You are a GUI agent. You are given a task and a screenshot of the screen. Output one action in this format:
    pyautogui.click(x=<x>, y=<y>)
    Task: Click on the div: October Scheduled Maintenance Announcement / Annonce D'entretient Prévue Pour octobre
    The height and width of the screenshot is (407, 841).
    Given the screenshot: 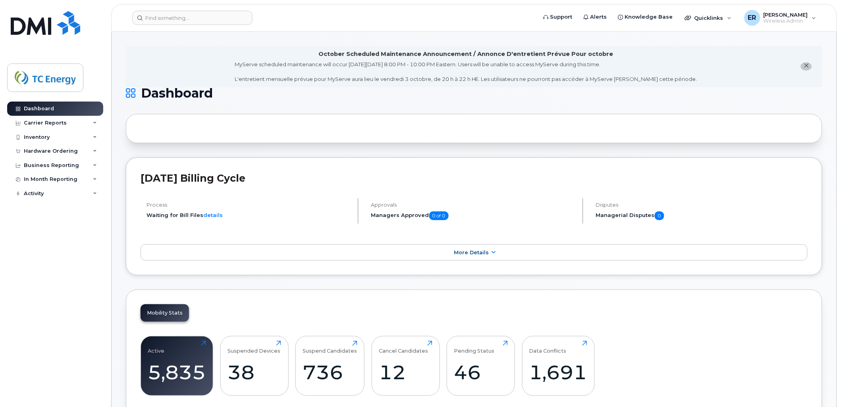 What is the action you would take?
    pyautogui.click(x=466, y=54)
    